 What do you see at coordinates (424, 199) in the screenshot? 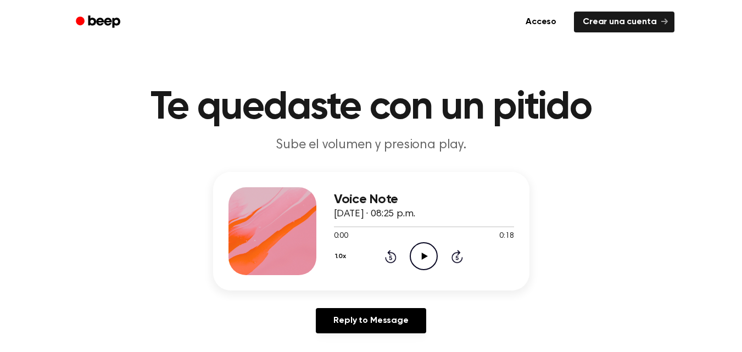
I see `h3: Voice Note` at bounding box center [424, 199].